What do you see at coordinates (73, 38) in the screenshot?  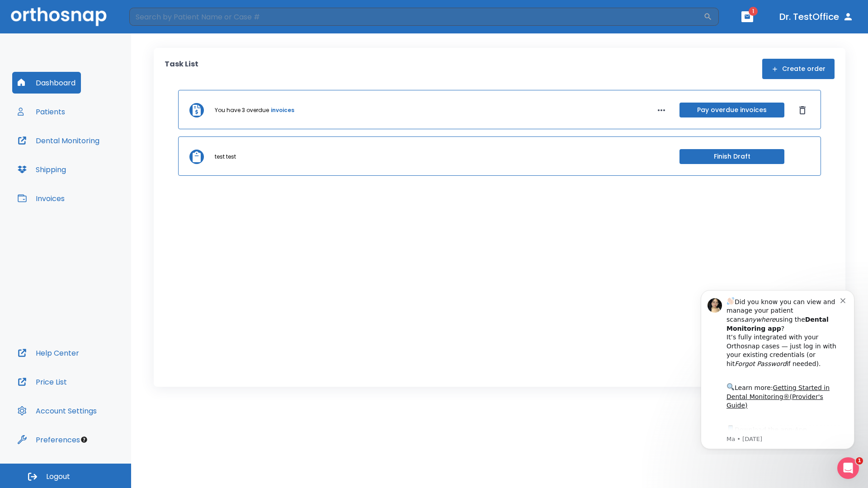 I see `i: anywhere` at bounding box center [73, 38].